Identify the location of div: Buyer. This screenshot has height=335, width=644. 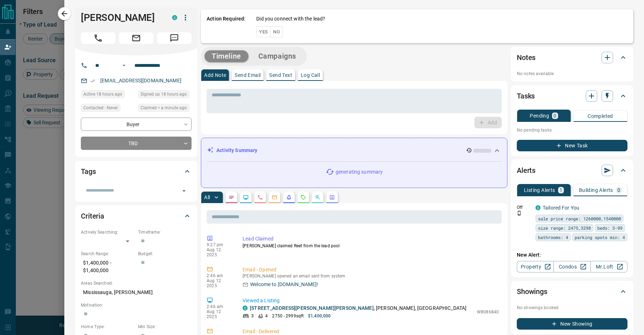
(136, 124).